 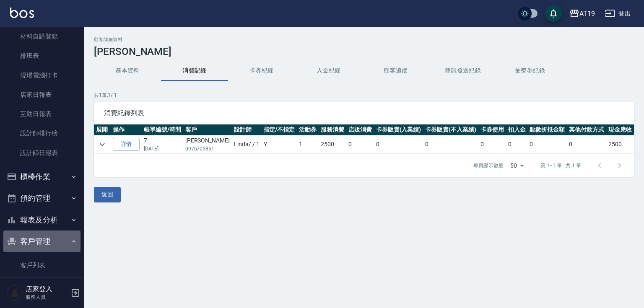 I want to click on button: 顧客追蹤, so click(x=396, y=71).